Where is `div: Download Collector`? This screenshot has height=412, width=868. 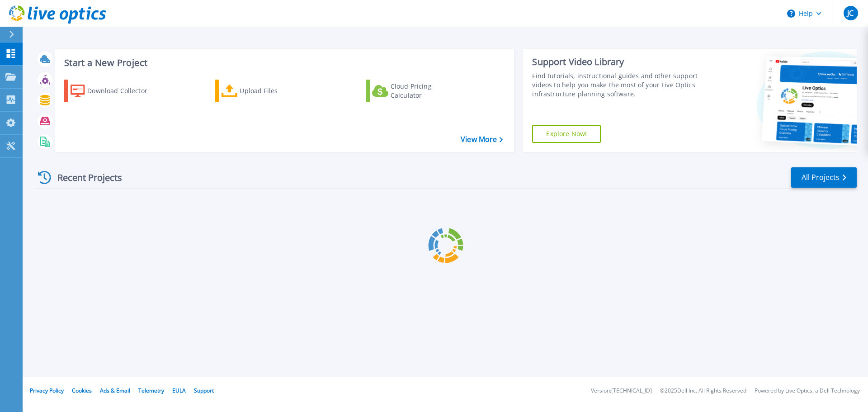 div: Download Collector is located at coordinates (124, 91).